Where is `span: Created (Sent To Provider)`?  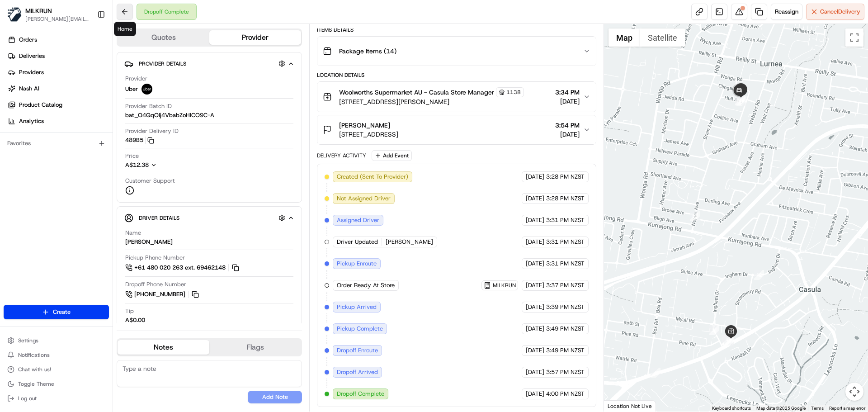 span: Created (Sent To Provider) is located at coordinates (372, 177).